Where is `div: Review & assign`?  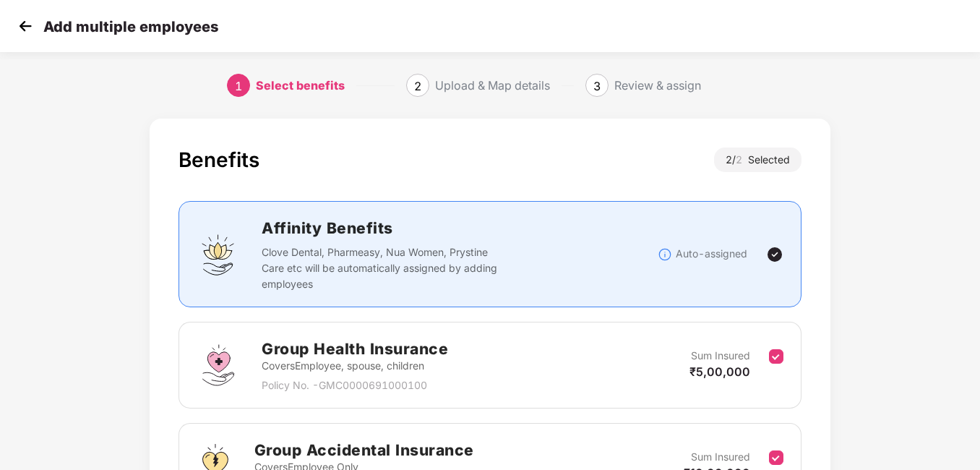 div: Review & assign is located at coordinates (657, 86).